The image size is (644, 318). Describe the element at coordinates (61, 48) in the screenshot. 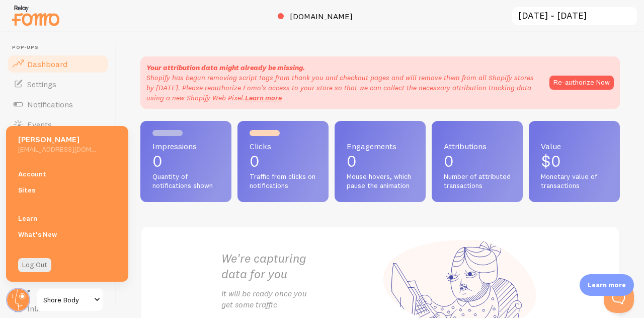

I see `span: Pop-ups` at that location.